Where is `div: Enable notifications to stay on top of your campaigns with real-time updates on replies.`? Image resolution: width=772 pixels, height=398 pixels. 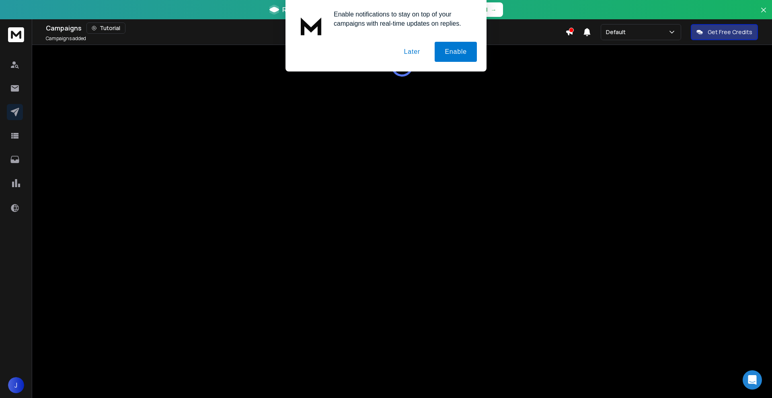 div: Enable notifications to stay on top of your campaigns with real-time updates on replies. is located at coordinates (402, 19).